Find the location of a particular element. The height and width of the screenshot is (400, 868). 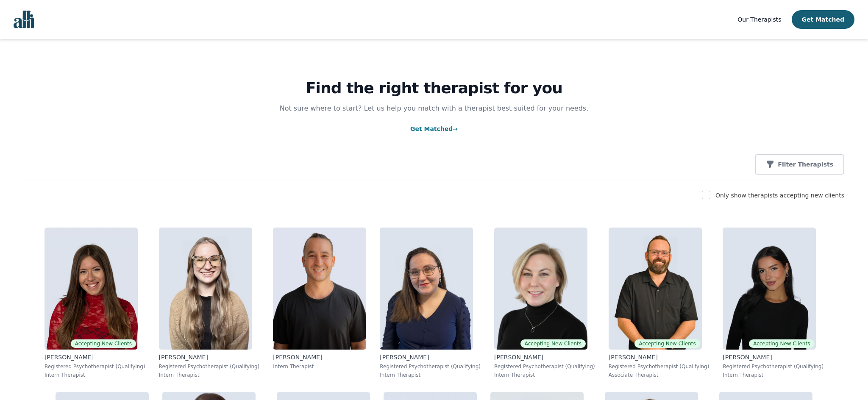

p: Filter Therapists is located at coordinates (805, 164).